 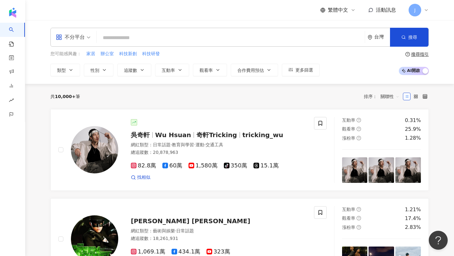 What do you see at coordinates (11, 101) in the screenshot?
I see `span: rise` at bounding box center [11, 101].